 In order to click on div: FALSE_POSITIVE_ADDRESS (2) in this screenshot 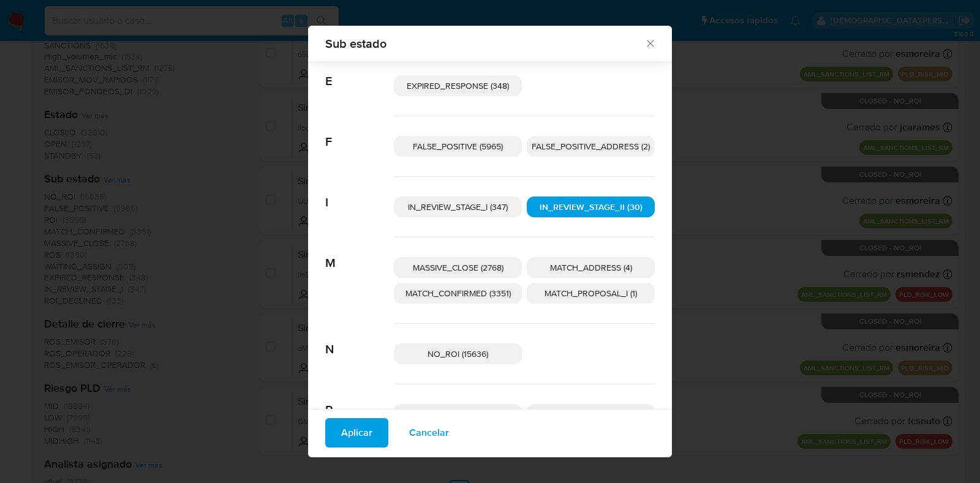, I will do `click(591, 146)`.